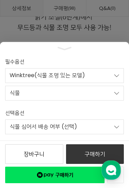  I want to click on a: 식물, so click(64, 93).